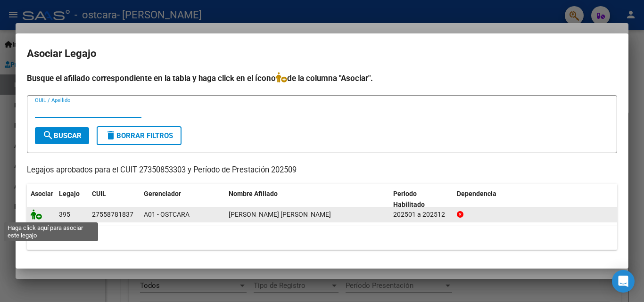  I want to click on div: 202501 a 202512, so click(421, 215).